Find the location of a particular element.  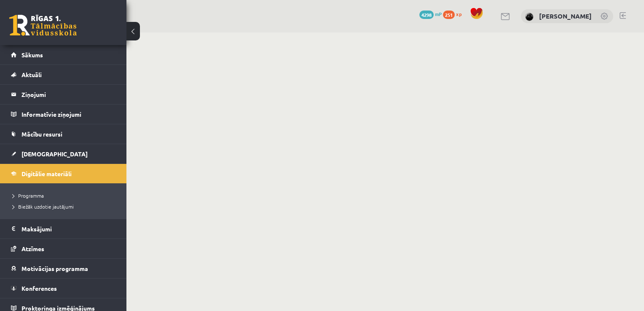

legend: Informatīvie ziņojumi is located at coordinates (69, 114).